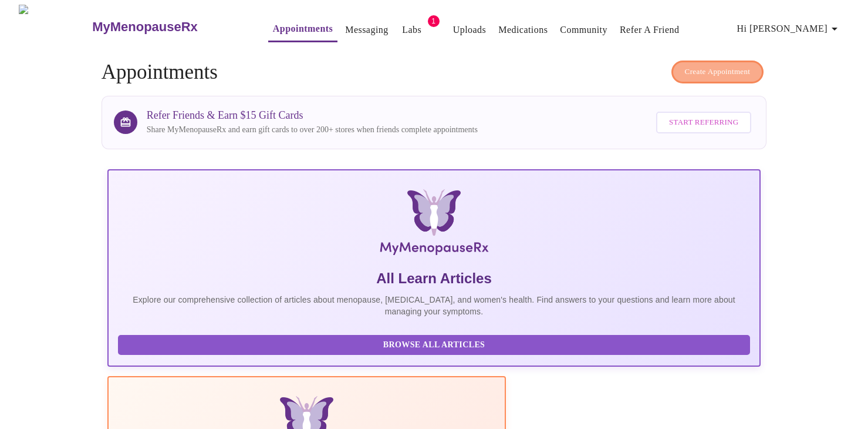  What do you see at coordinates (718, 72) in the screenshot?
I see `button: Create Appointment` at bounding box center [718, 72].